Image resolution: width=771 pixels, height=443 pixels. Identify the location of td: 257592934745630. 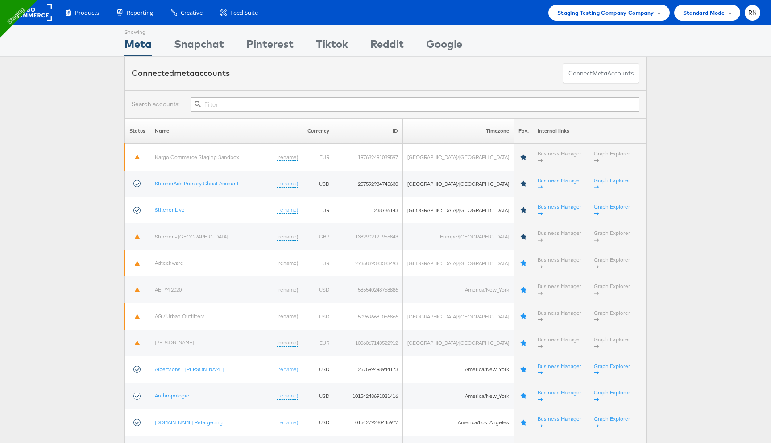
(369, 183).